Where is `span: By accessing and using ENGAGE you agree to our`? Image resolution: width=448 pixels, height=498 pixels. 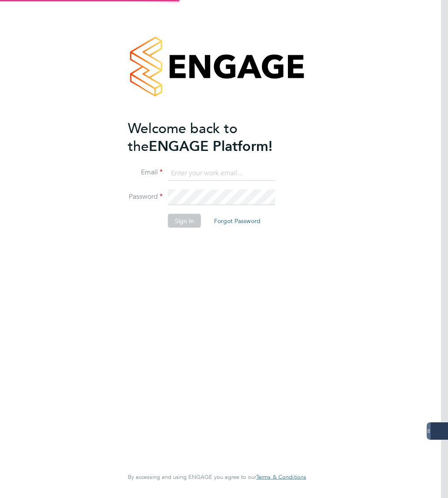
span: By accessing and using ENGAGE you agree to our is located at coordinates (217, 477).